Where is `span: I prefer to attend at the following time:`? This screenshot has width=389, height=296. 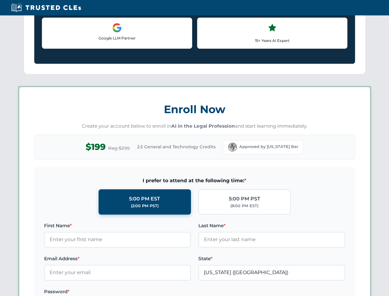 span: I prefer to attend at the following time: is located at coordinates (195, 181).